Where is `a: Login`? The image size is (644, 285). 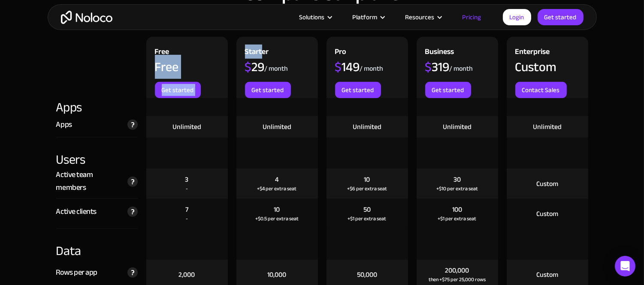
a: Login is located at coordinates (517, 17).